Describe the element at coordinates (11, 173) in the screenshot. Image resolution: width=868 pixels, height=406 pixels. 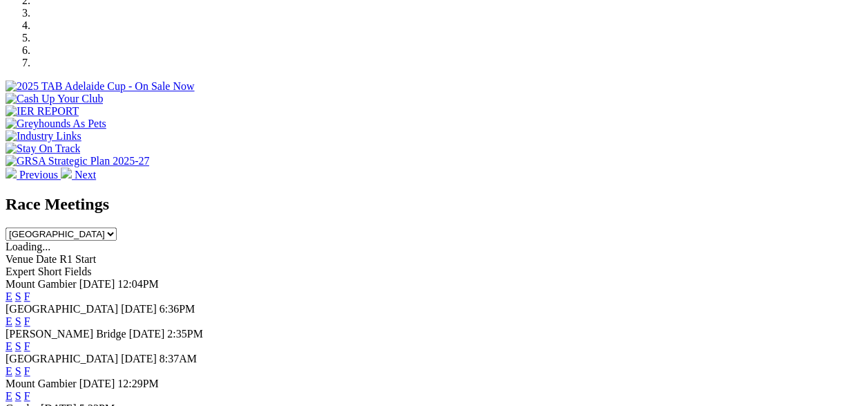
I see `img: chevron-left-pager-white.svg` at that location.